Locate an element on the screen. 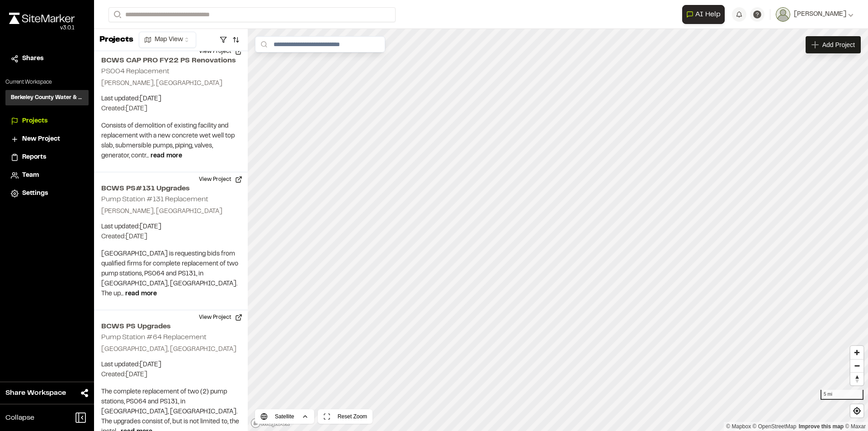 Image resolution: width=868 pixels, height=431 pixels. span: Team is located at coordinates (30, 176).